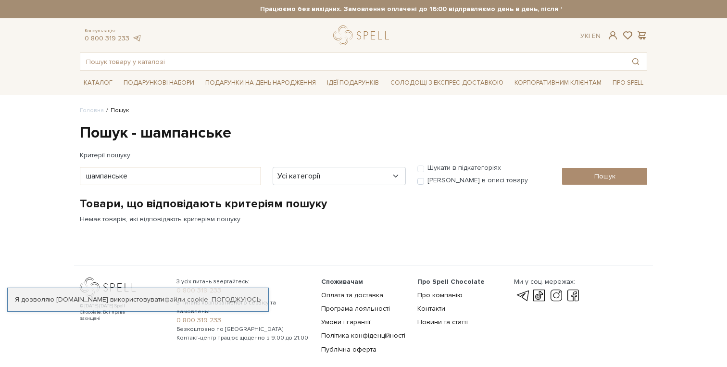  What do you see at coordinates (364, 203) in the screenshot?
I see `h2: Товари, що відповідають критеріям пошуку` at bounding box center [364, 203].